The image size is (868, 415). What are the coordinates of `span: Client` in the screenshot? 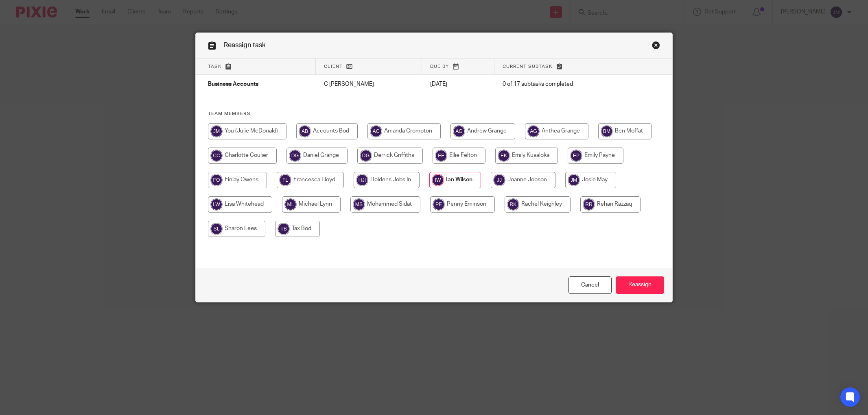 It's located at (333, 66).